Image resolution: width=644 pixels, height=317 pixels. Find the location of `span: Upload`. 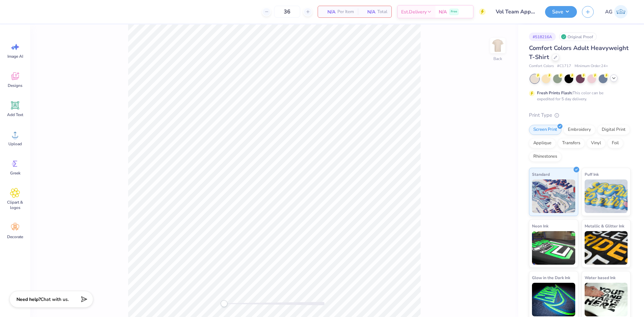

span: Upload is located at coordinates (15, 144).